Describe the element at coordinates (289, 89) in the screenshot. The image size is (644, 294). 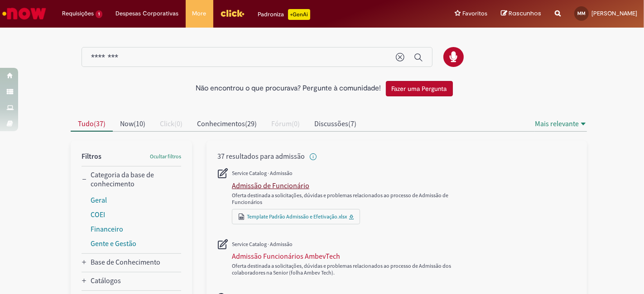
I see `h2: Não encontrou o que procurava? Pergunte à comunidade!` at that location.